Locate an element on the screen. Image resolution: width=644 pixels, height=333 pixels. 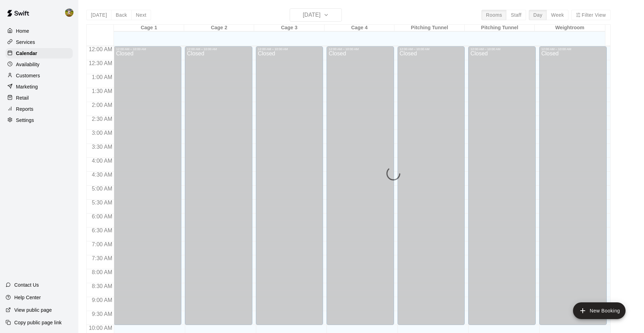
span: 7:30 AM is located at coordinates (102, 258).